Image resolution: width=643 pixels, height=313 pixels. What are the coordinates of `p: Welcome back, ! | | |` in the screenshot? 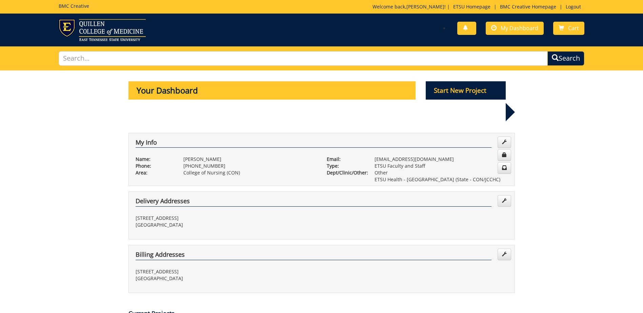 It's located at (478, 7).